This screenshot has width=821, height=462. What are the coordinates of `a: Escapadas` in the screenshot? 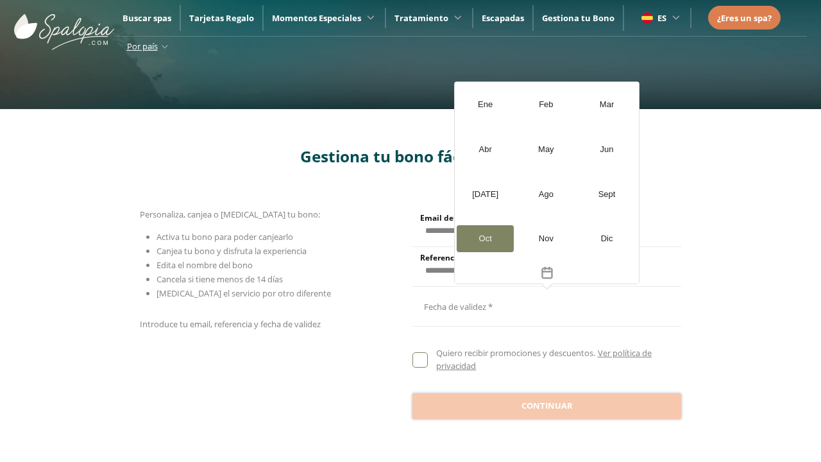 It's located at (503, 18).